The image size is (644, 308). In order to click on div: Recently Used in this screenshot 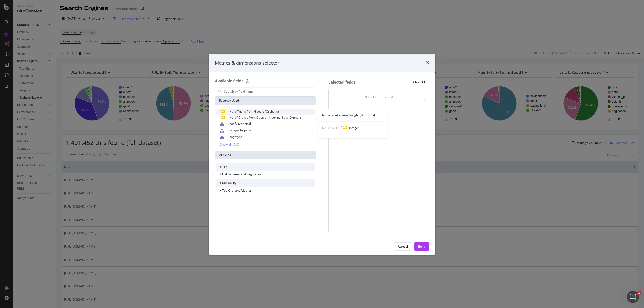, I will do `click(265, 101)`.